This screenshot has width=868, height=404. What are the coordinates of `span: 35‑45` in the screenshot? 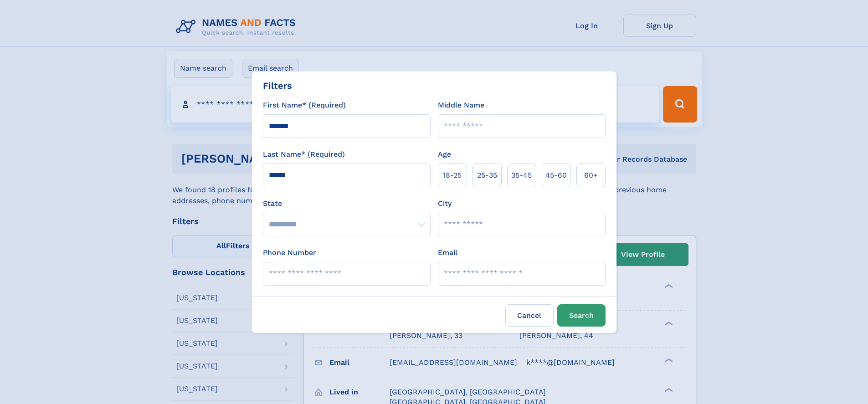 It's located at (521, 176).